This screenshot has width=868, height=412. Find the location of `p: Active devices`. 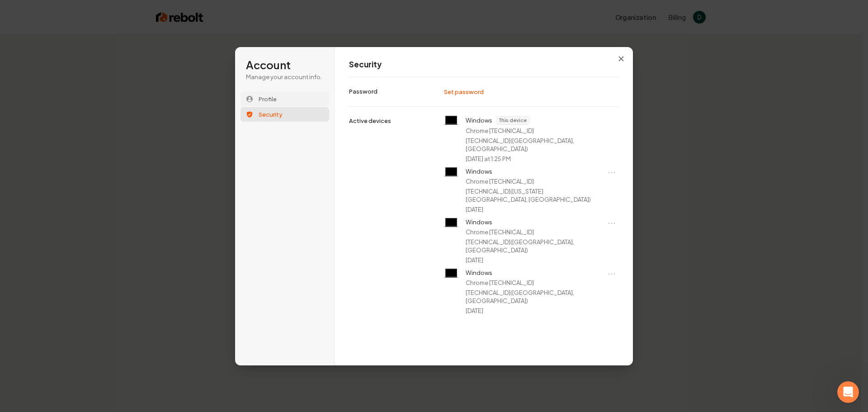

p: Active devices is located at coordinates (370, 121).